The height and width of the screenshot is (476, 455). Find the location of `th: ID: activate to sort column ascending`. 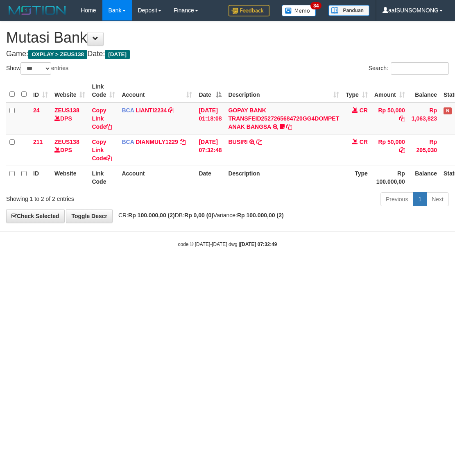

th: ID: activate to sort column ascending is located at coordinates (40, 90).